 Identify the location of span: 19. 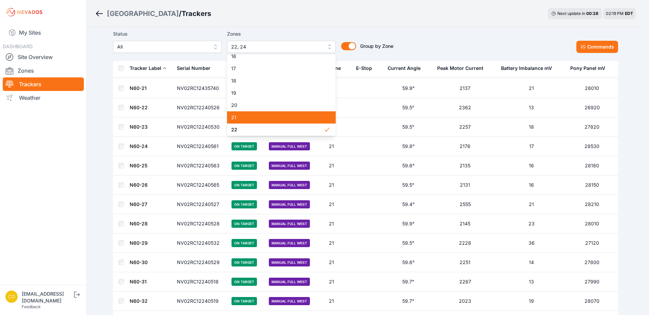
(277, 93).